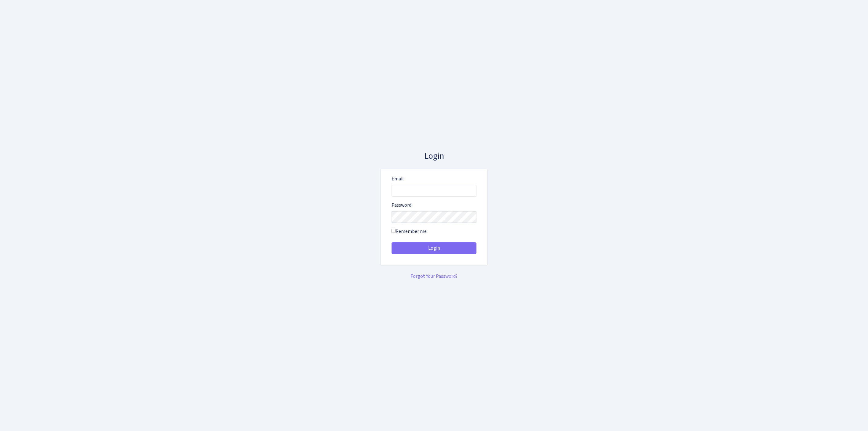  Describe the element at coordinates (409, 231) in the screenshot. I see `label: Remember me` at that location.